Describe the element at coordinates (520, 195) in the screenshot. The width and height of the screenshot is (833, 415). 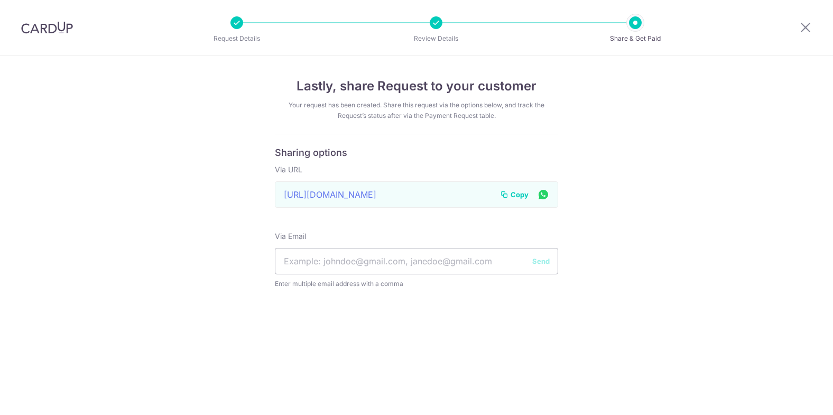
I see `span: Copy` at that location.